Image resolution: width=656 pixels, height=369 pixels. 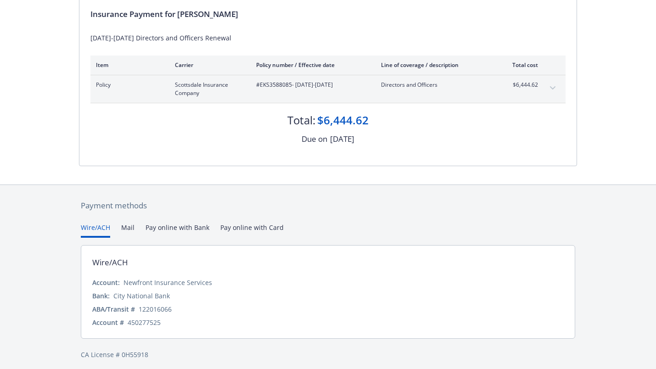 I want to click on div: Account:, so click(x=106, y=282).